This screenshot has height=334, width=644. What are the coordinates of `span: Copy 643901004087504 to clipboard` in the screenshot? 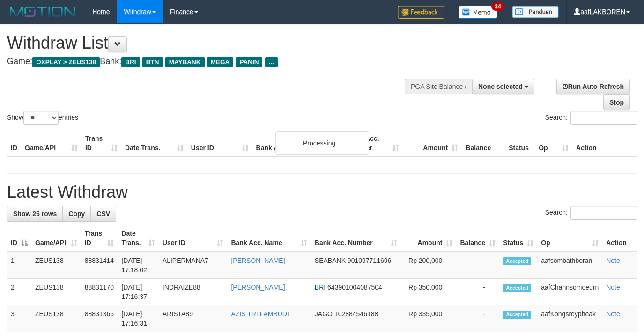 It's located at (355, 287).